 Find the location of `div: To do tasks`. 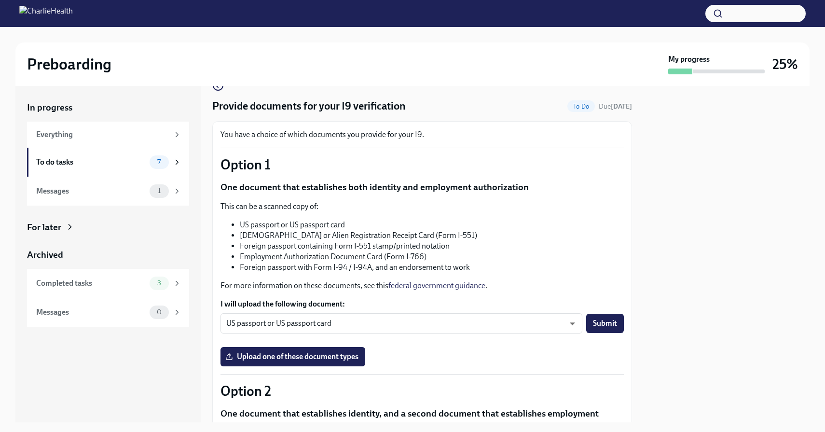

div: To do tasks is located at coordinates (91, 162).